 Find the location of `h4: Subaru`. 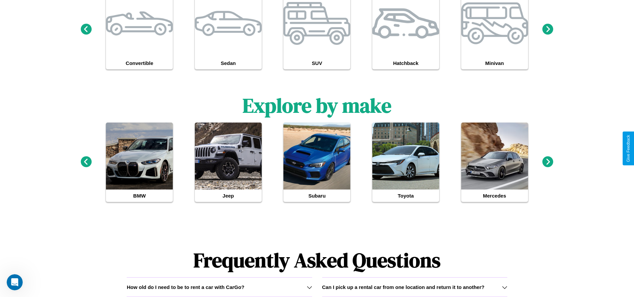

h4: Subaru is located at coordinates (317, 195).